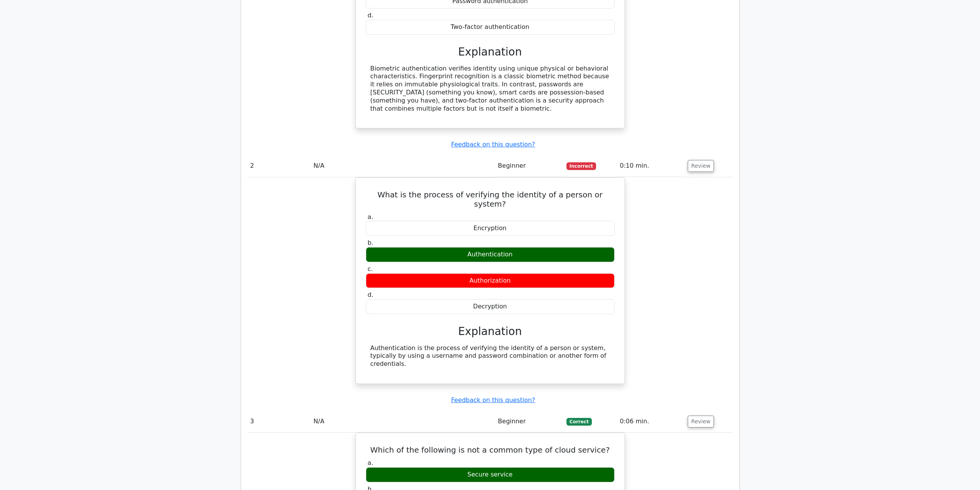 This screenshot has height=490, width=980. What do you see at coordinates (371, 242) in the screenshot?
I see `span: b.` at bounding box center [371, 242].